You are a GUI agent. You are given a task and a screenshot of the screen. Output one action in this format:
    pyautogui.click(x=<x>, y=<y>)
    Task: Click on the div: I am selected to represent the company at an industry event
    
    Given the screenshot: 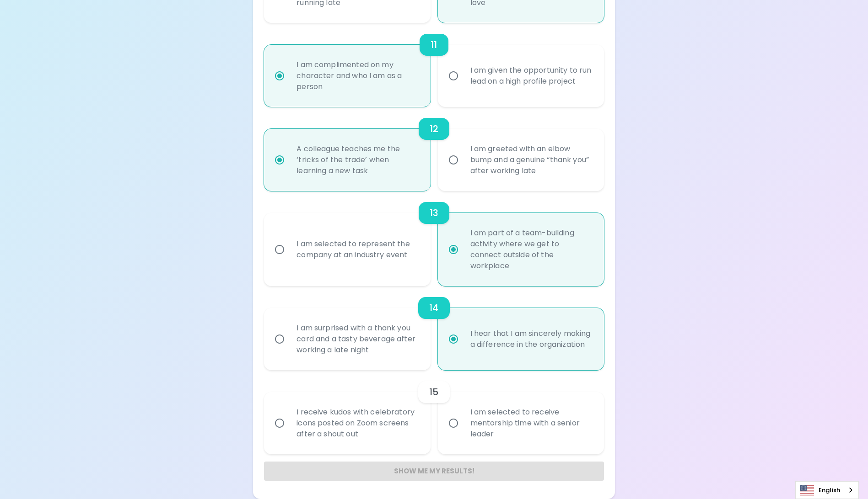 What is the action you would take?
    pyautogui.click(x=357, y=250)
    